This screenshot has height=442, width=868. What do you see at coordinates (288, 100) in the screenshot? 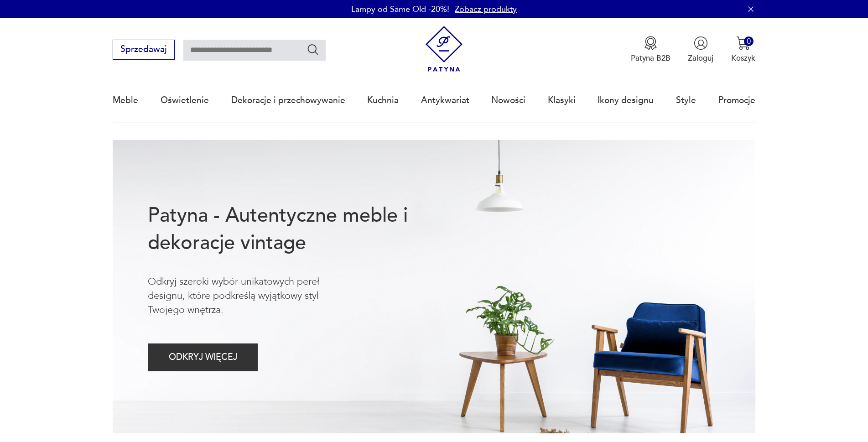
I see `a: Dekoracje i przechowywanie` at bounding box center [288, 100].